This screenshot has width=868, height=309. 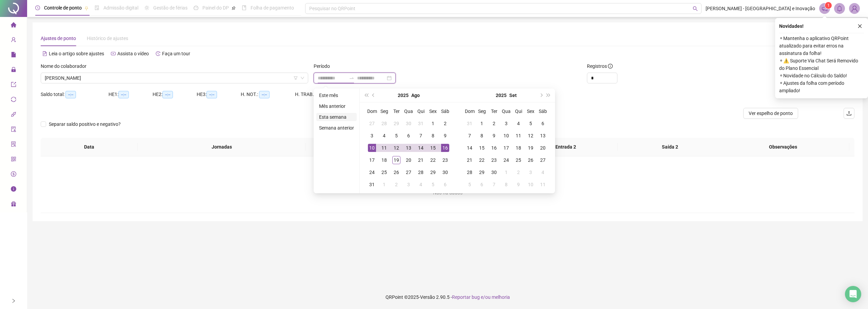 I want to click on div: HE 3:, so click(x=219, y=94).